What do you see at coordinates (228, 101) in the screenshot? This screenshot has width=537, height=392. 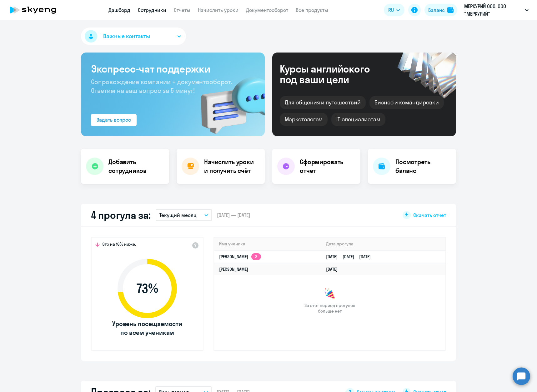 I see `img: bg-img` at bounding box center [228, 101].